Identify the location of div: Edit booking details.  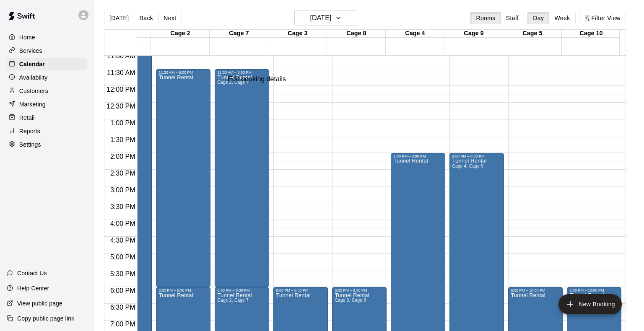
(257, 80).